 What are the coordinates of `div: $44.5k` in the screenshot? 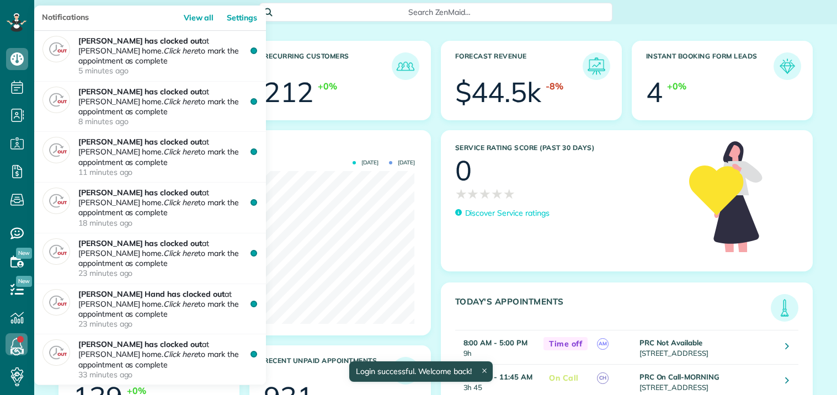 It's located at (498, 92).